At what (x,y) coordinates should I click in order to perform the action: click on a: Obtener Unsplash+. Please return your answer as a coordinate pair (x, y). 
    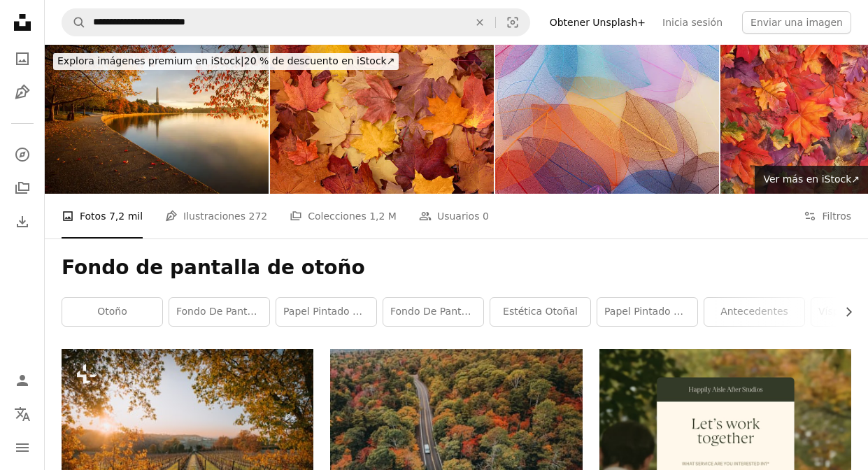
    Looking at the image, I should click on (598, 22).